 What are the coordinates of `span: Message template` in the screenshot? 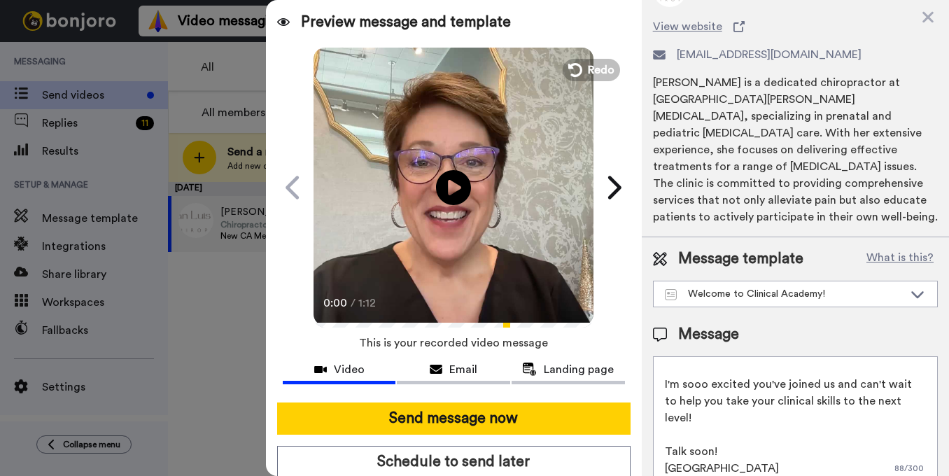 It's located at (741, 259).